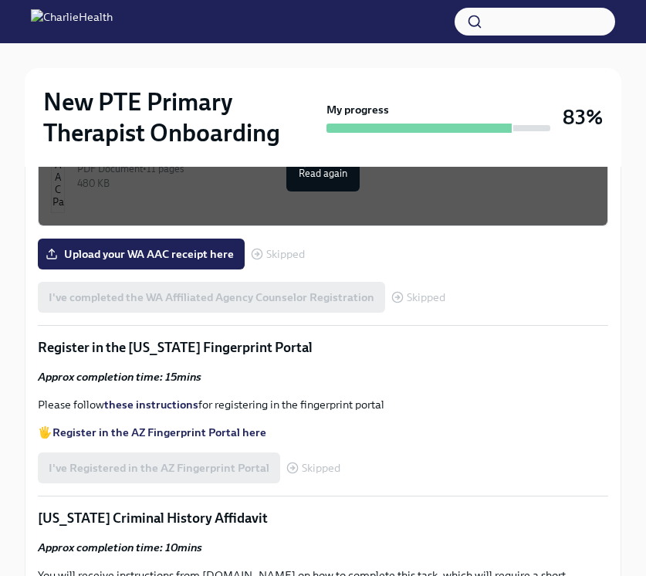  I want to click on span: Upload your WA AAC receipt here, so click(141, 254).